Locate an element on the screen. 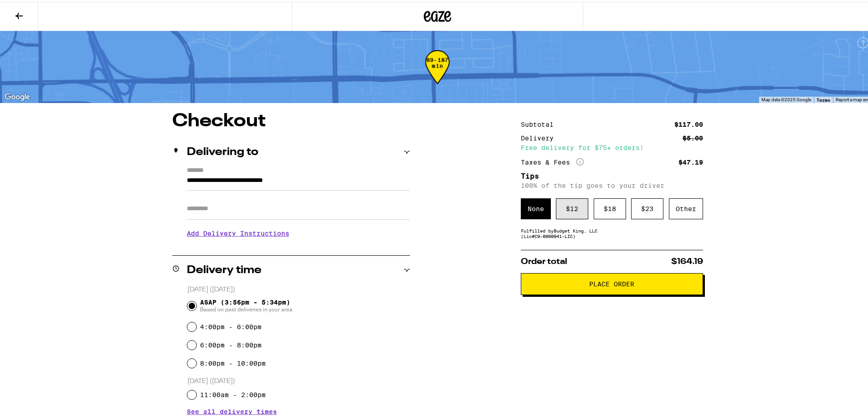  button: See all delivery times is located at coordinates (232, 410).